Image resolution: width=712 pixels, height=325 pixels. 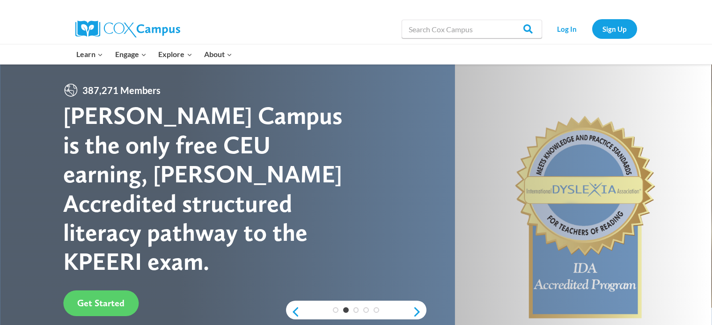 What do you see at coordinates (419, 312) in the screenshot?
I see `a: next` at bounding box center [419, 312].